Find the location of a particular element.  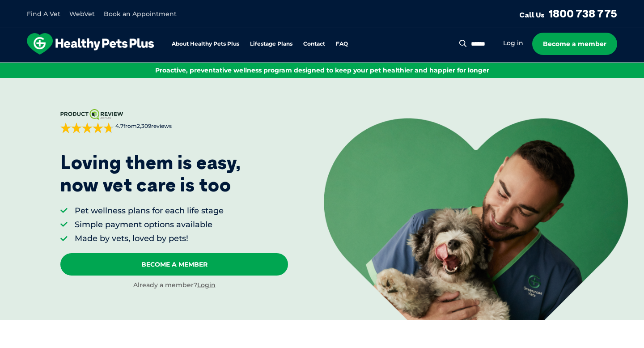

a: Find A Vet is located at coordinates (43, 14).